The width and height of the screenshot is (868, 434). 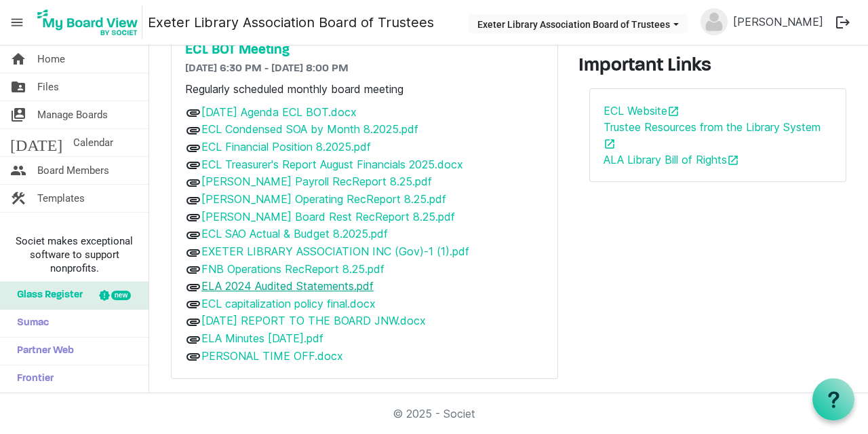 I want to click on button: Exeter Library Association Board of Trustees dropdownbutton, so click(x=578, y=23).